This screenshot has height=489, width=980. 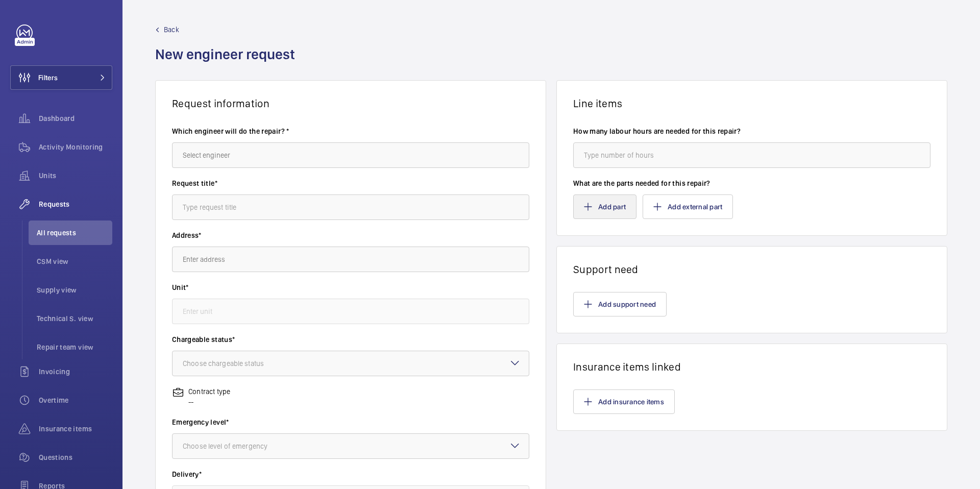 What do you see at coordinates (236, 363) in the screenshot?
I see `div: Choose chargeable status` at bounding box center [236, 363].